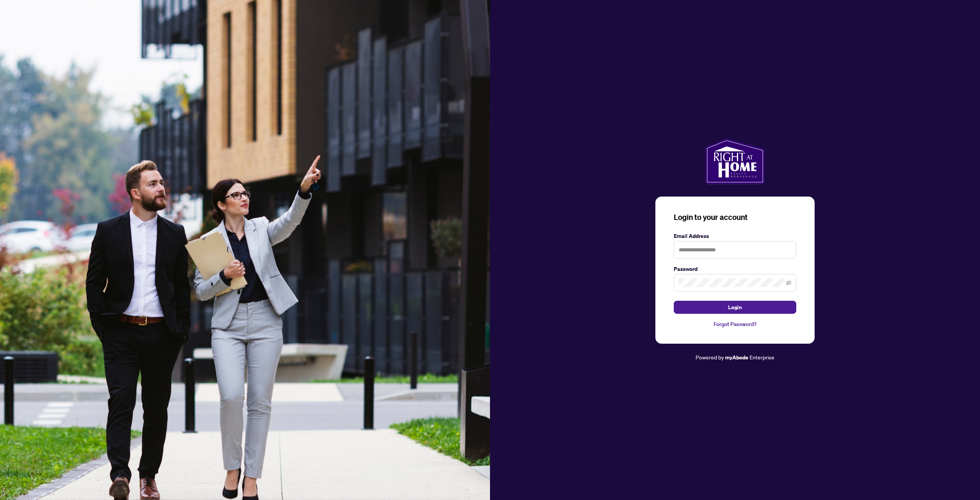 The image size is (980, 500). What do you see at coordinates (735, 161) in the screenshot?
I see `img: ma-logo` at bounding box center [735, 161].